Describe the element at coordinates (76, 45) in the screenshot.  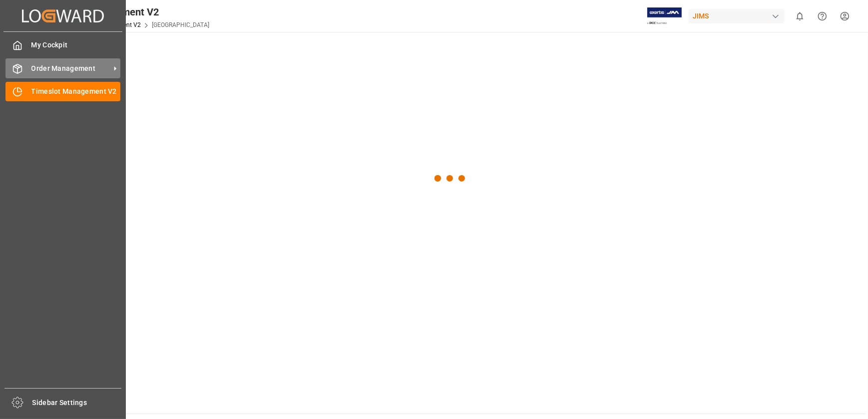
I see `span: My Cockpit` at that location.